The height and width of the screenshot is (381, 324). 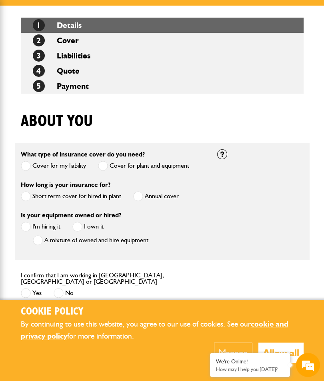 What do you see at coordinates (162, 25) in the screenshot?
I see `li: Details` at bounding box center [162, 25].